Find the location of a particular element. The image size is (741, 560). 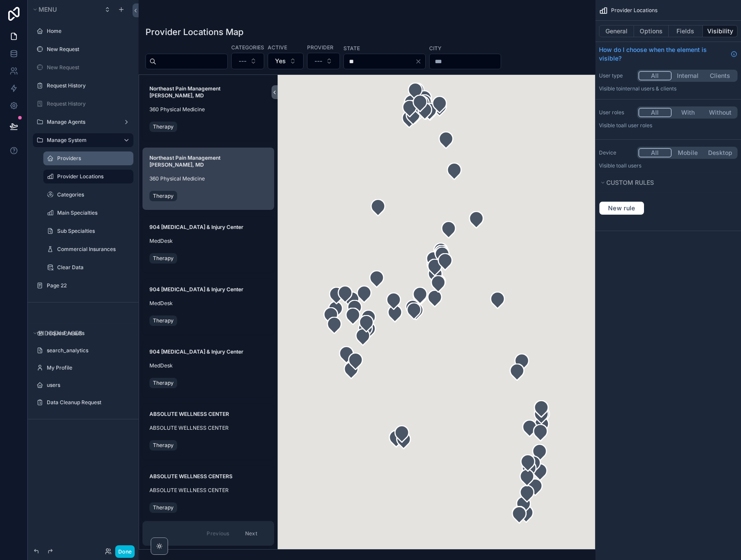

a: Page 22 is located at coordinates (88, 286).